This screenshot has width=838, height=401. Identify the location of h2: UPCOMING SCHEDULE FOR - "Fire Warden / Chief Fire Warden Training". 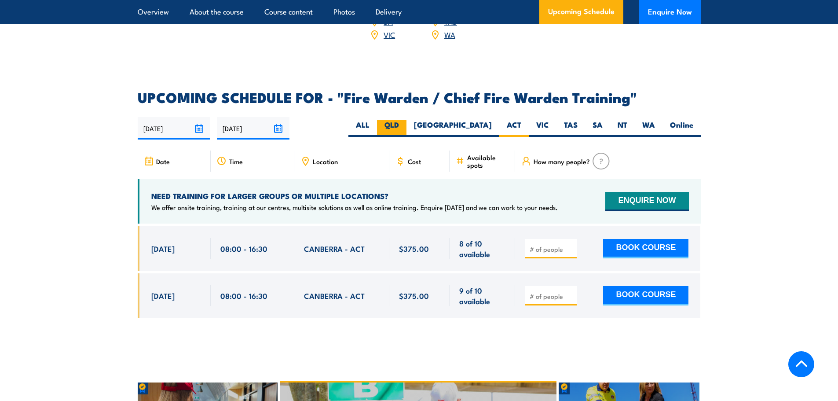
(419, 97).